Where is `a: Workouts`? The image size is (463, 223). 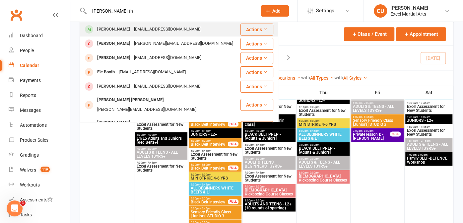
a: Workouts is located at coordinates (39, 185).